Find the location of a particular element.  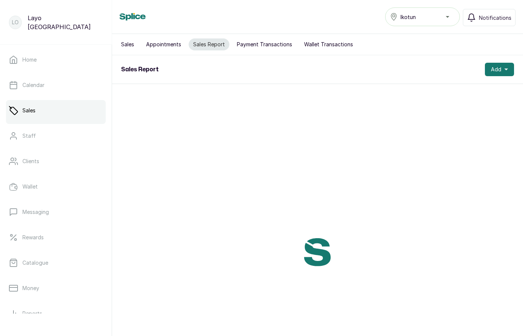

p: Rewards is located at coordinates (33, 237).